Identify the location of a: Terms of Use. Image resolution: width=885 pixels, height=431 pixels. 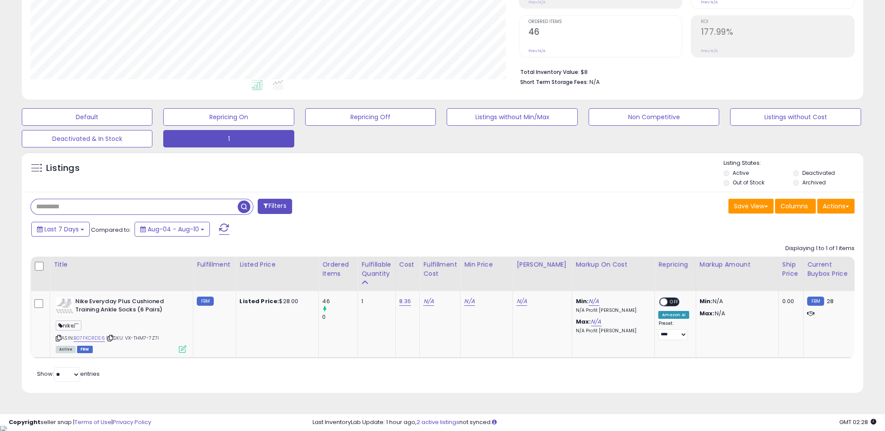
(93, 422).